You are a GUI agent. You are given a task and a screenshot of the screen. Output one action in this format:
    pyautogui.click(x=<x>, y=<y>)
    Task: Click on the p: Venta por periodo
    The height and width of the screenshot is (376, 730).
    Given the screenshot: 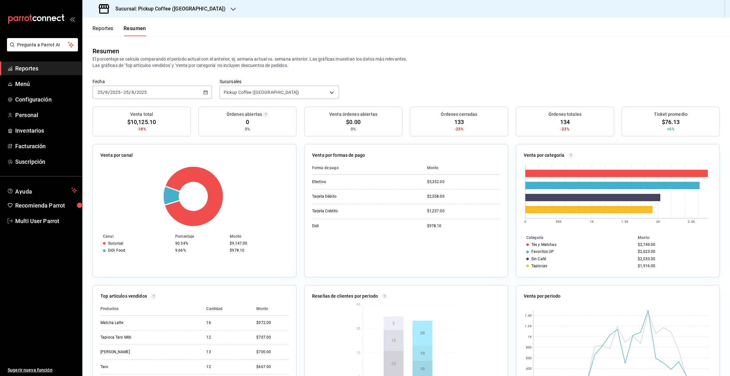 What is the action you would take?
    pyautogui.click(x=542, y=296)
    